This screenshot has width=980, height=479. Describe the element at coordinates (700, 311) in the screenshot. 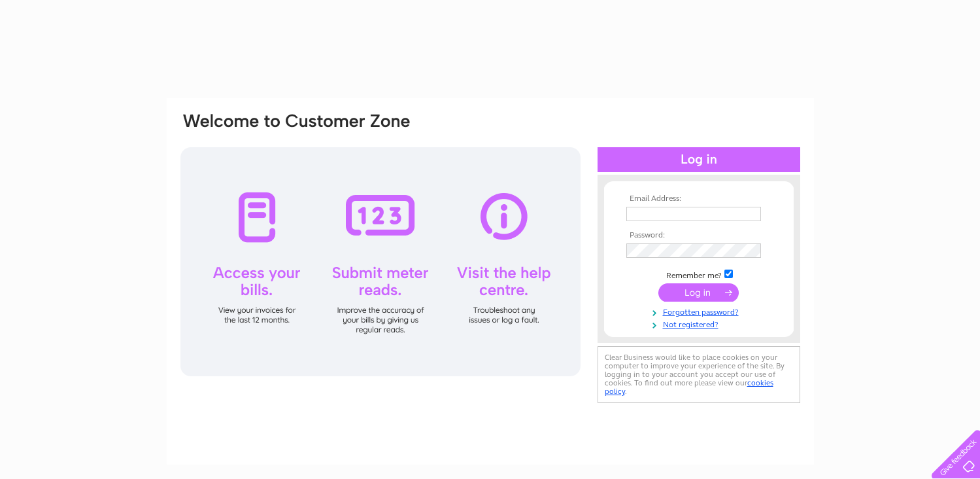

I see `a: Forgotten password?` at that location.